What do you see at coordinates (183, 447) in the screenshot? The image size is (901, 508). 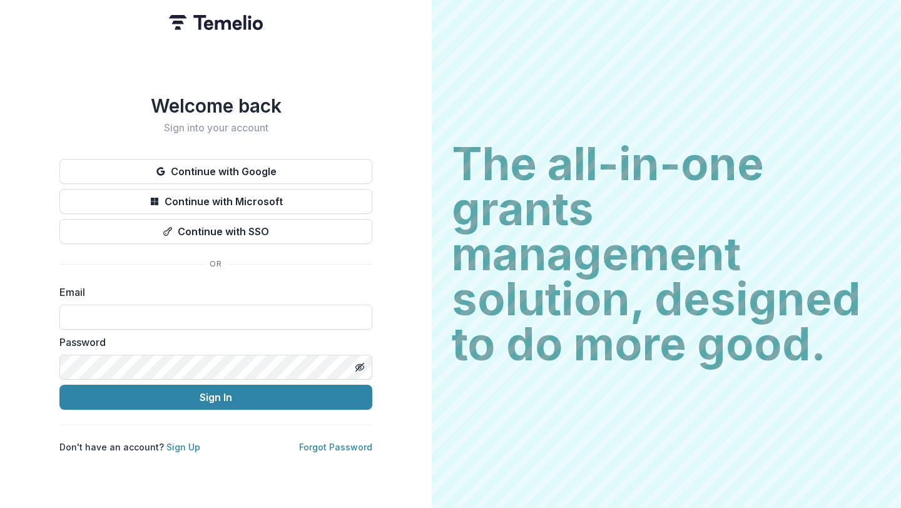 I see `a: Sign Up` at bounding box center [183, 447].